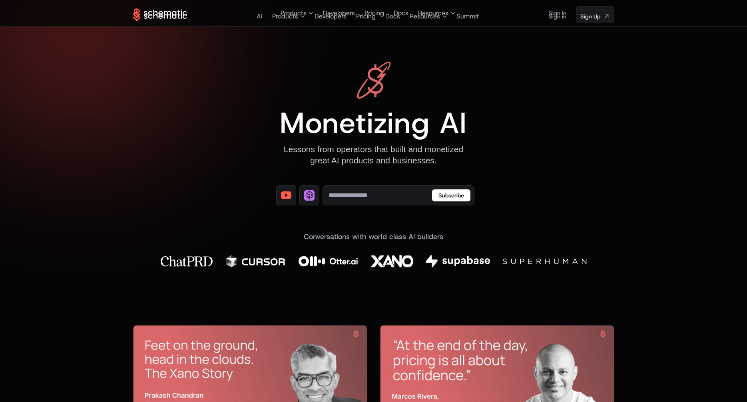 The height and width of the screenshot is (402, 747). What do you see at coordinates (458, 261) in the screenshot?
I see `img: Supabase` at bounding box center [458, 261].